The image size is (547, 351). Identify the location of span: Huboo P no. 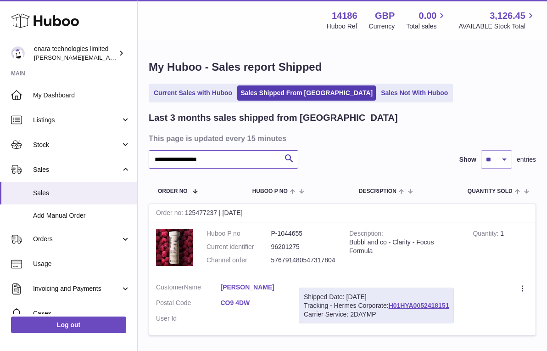
(270, 191).